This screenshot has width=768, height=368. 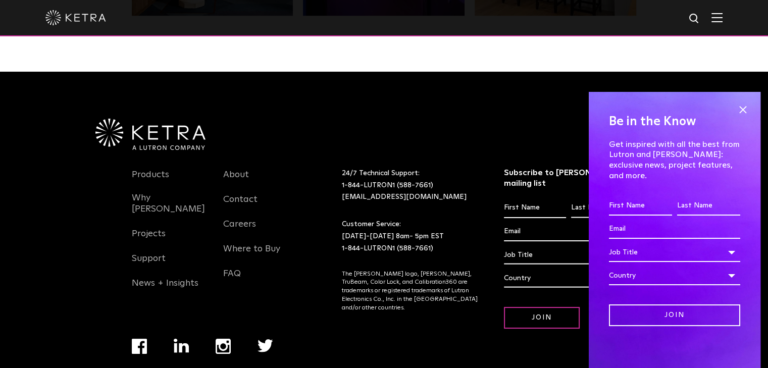 I want to click on h4: Be in the Know, so click(x=674, y=122).